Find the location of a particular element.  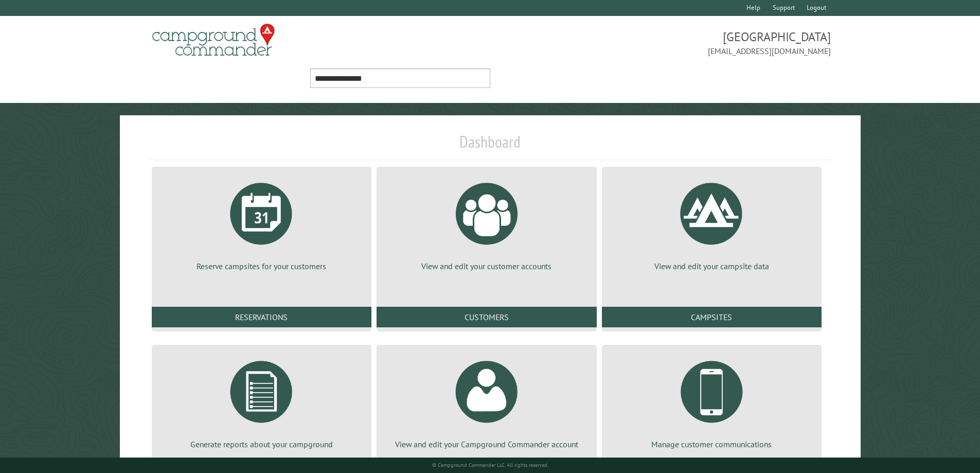

p: Generate reports about your campground is located at coordinates (261, 444).